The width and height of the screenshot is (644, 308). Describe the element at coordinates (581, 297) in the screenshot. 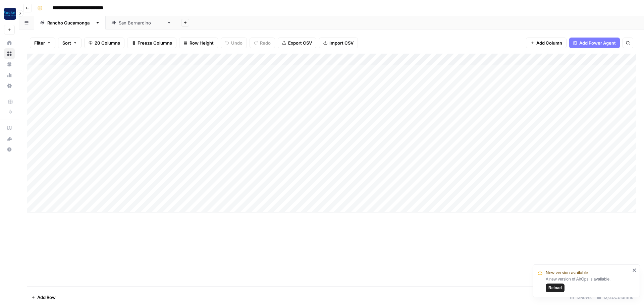

I see `div: 12 Rows` at that location.